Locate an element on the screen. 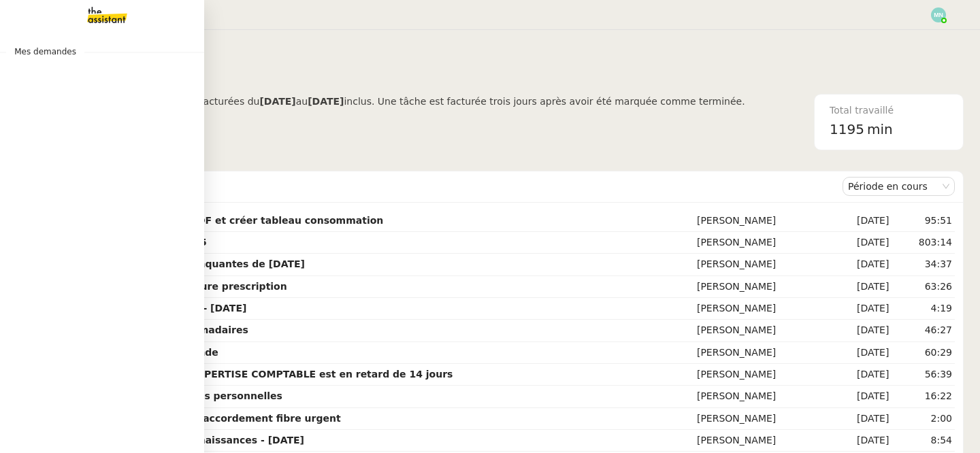 The width and height of the screenshot is (980, 453). img: svg is located at coordinates (938, 15).